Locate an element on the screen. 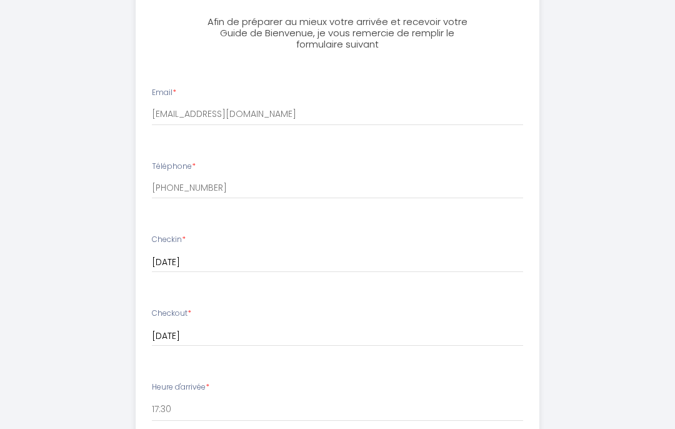 This screenshot has height=429, width=675. label: Email is located at coordinates (164, 92).